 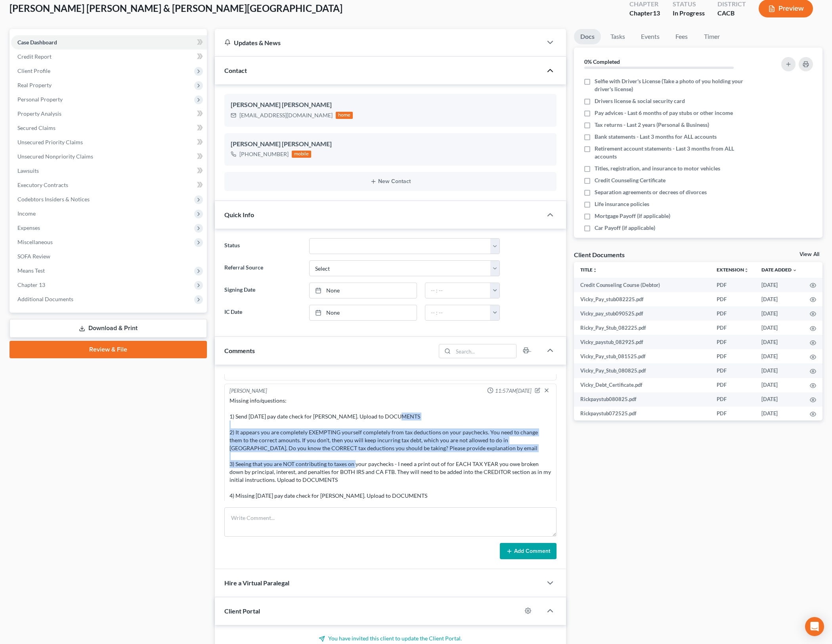 What do you see at coordinates (645, 13) in the screenshot?
I see `div: Chapter` at bounding box center [645, 13].